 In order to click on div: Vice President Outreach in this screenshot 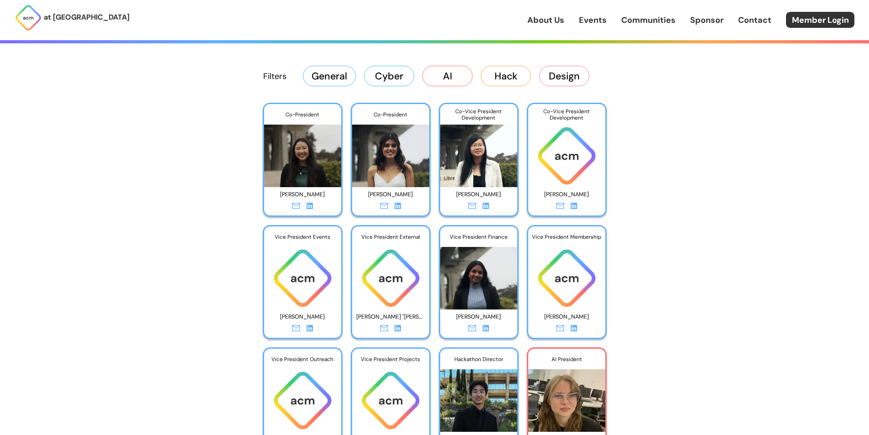, I will do `click(302, 359)`.